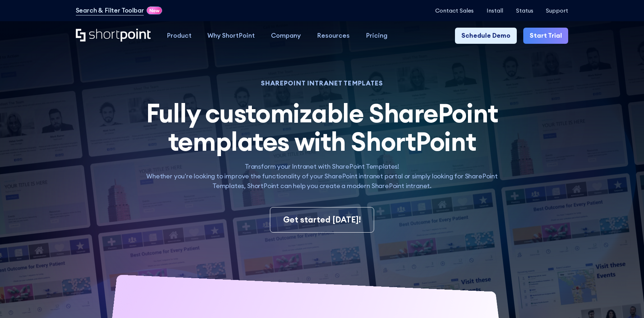 Image resolution: width=644 pixels, height=318 pixels. Describe the element at coordinates (113, 35) in the screenshot. I see `a: Home` at that location.